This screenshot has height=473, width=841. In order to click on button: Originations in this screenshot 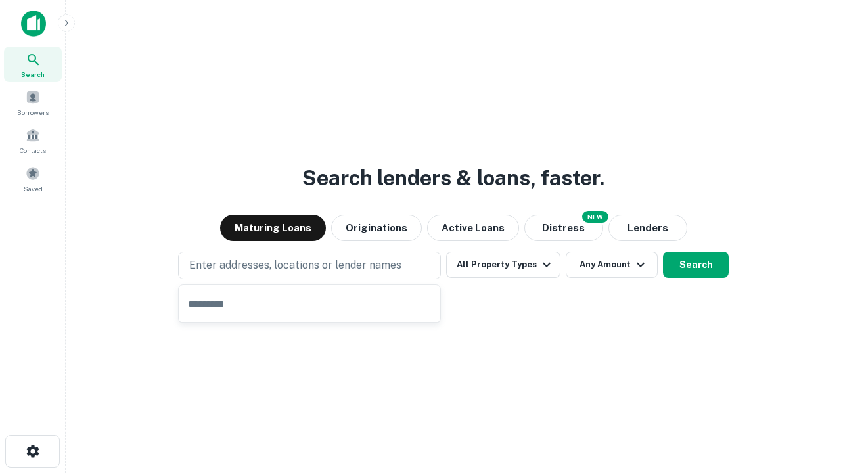, I will do `click(377, 228)`.